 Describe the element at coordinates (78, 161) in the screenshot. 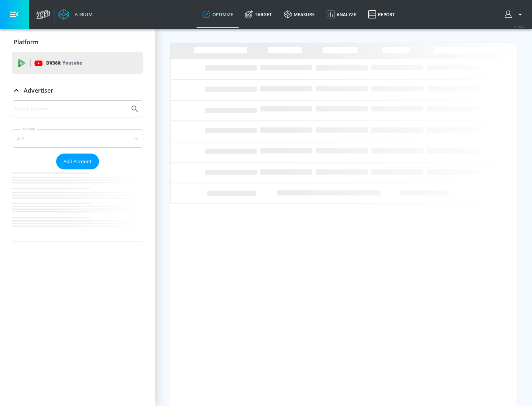

I see `span: Add Account` at that location.